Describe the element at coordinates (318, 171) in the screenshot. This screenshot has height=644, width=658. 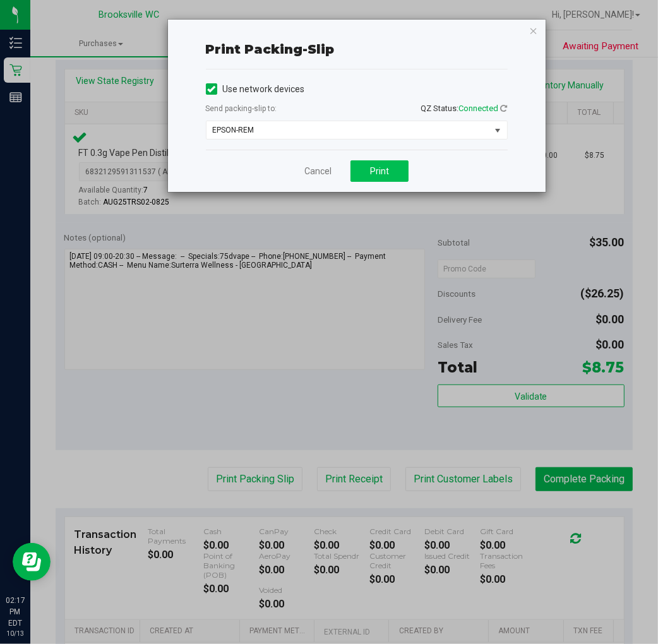
I see `a: Cancel` at that location.